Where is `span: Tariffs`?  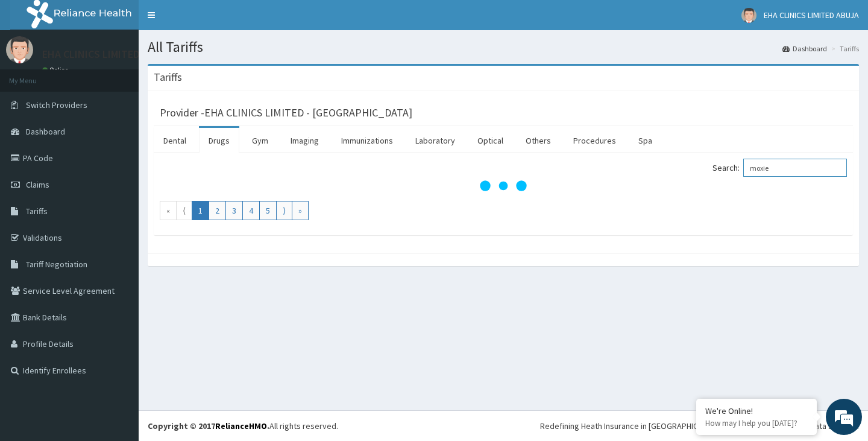
span: Tariffs is located at coordinates (37, 211).